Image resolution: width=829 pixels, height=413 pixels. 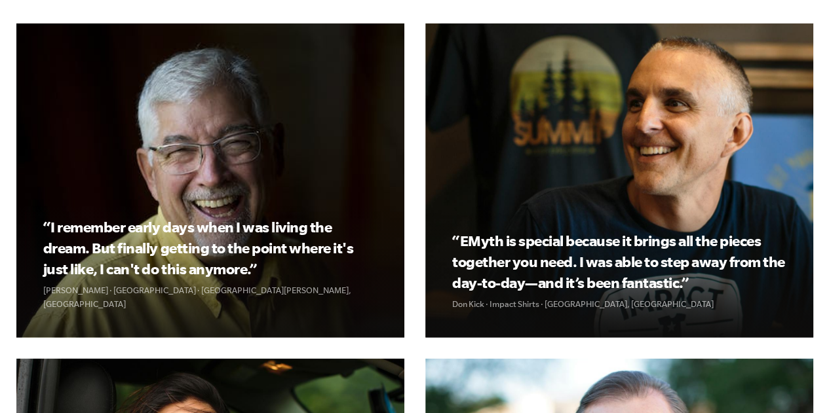 What do you see at coordinates (210, 181) in the screenshot?
I see `a: Play Video “I remember early days when I was living the dream. But finally getting to the point w...` at bounding box center [210, 181].